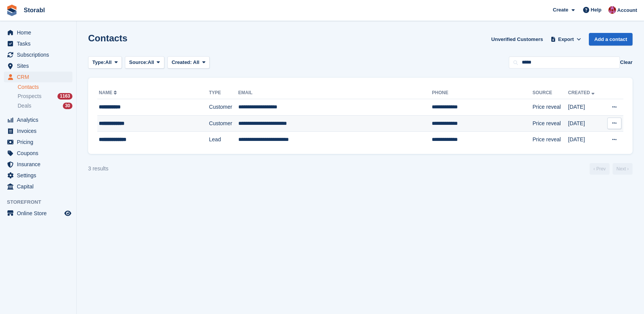 The image size is (644, 314). What do you see at coordinates (45, 87) in the screenshot?
I see `a: Contacts` at bounding box center [45, 87].